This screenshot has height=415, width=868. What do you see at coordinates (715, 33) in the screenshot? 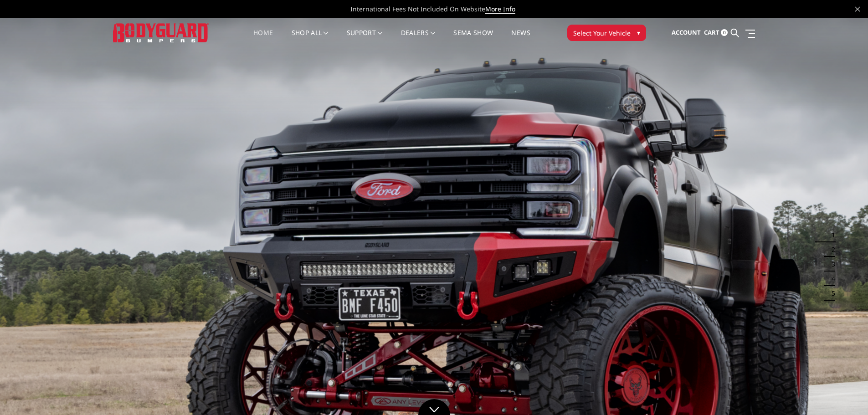
I see `a: Cart 0` at bounding box center [715, 33].